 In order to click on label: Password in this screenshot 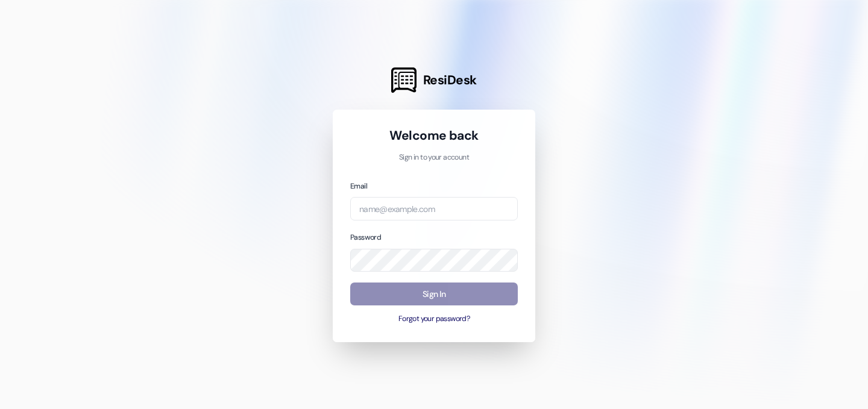, I will do `click(365, 238)`.